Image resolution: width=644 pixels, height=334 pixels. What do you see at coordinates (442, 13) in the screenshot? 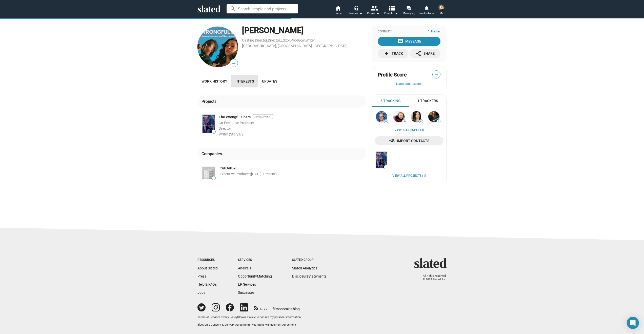
I see `span: Me` at bounding box center [442, 13].